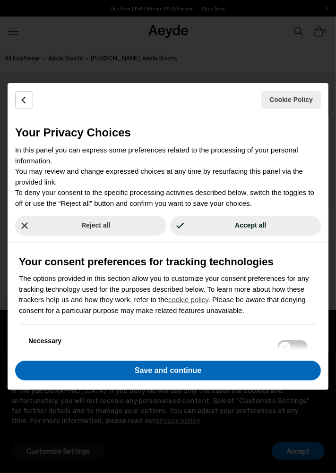 The height and width of the screenshot is (473, 336). What do you see at coordinates (168, 262) in the screenshot?
I see `h3: Your consent preferences for tracking technologies` at bounding box center [168, 262].